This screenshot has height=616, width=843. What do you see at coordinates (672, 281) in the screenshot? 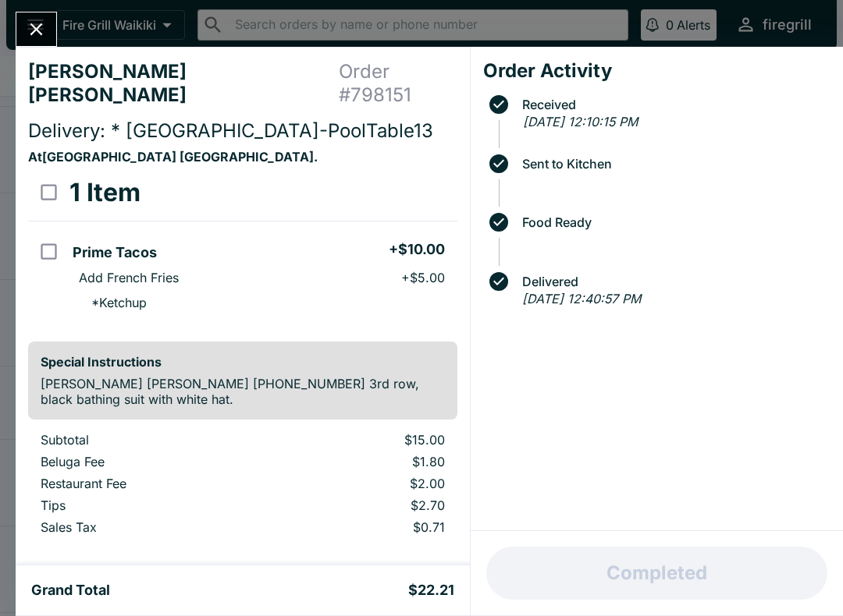
I see `span: Delivered` at bounding box center [672, 281].